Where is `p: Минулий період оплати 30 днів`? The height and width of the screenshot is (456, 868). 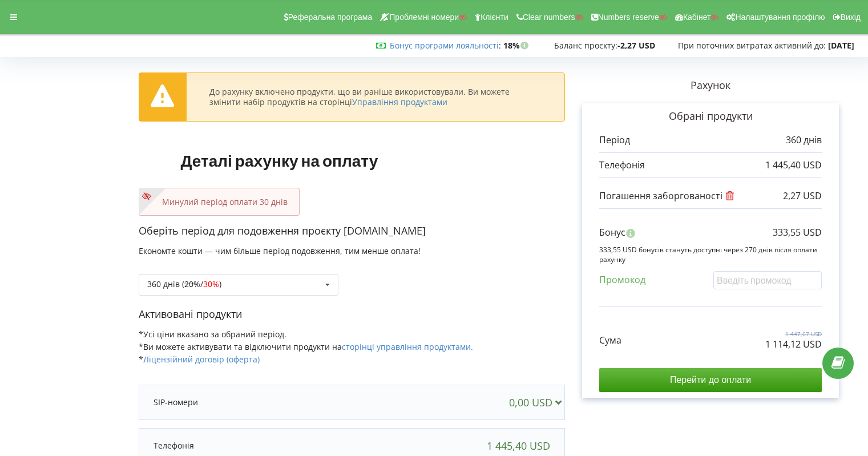 p: Минулий період оплати 30 днів is located at coordinates (219, 202).